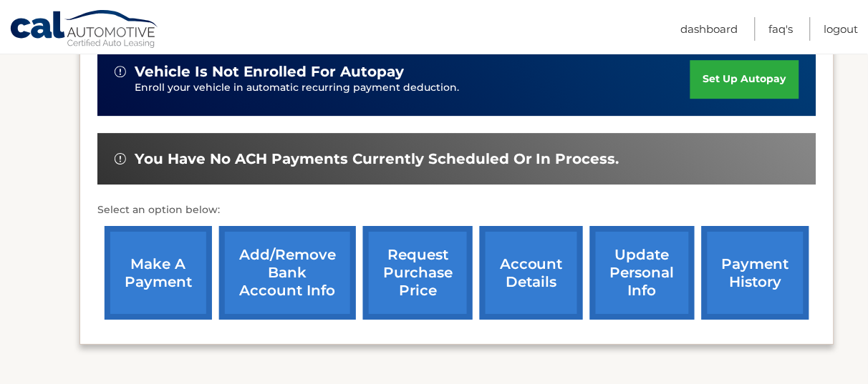 This screenshot has width=868, height=384. What do you see at coordinates (642, 273) in the screenshot?
I see `a: update personal info` at bounding box center [642, 273].